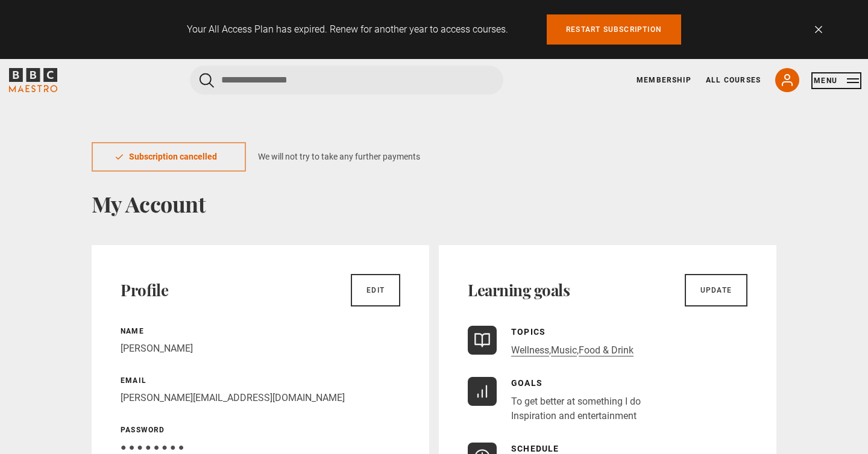  What do you see at coordinates (260, 380) in the screenshot?
I see `p: Email` at bounding box center [260, 380].